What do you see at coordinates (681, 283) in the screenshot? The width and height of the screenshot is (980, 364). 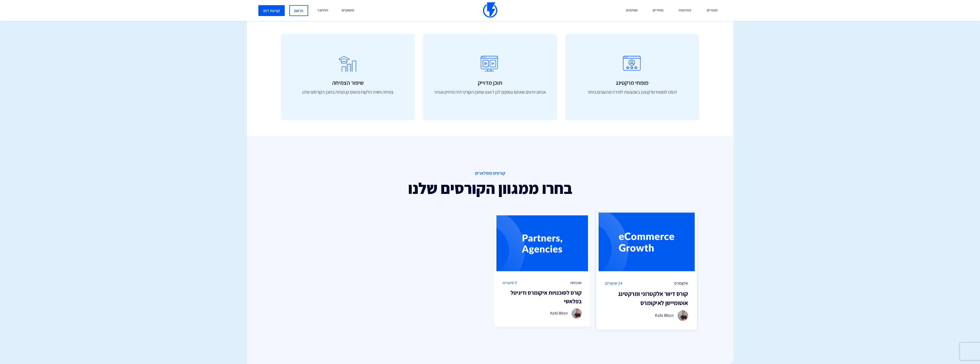 I see `span: איקומרס` at bounding box center [681, 283].